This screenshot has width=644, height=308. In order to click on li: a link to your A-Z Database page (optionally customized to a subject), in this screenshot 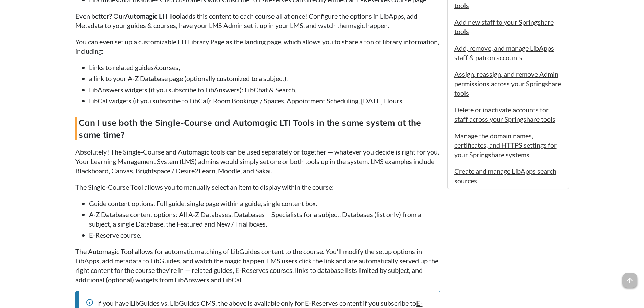, I will do `click(265, 78)`.